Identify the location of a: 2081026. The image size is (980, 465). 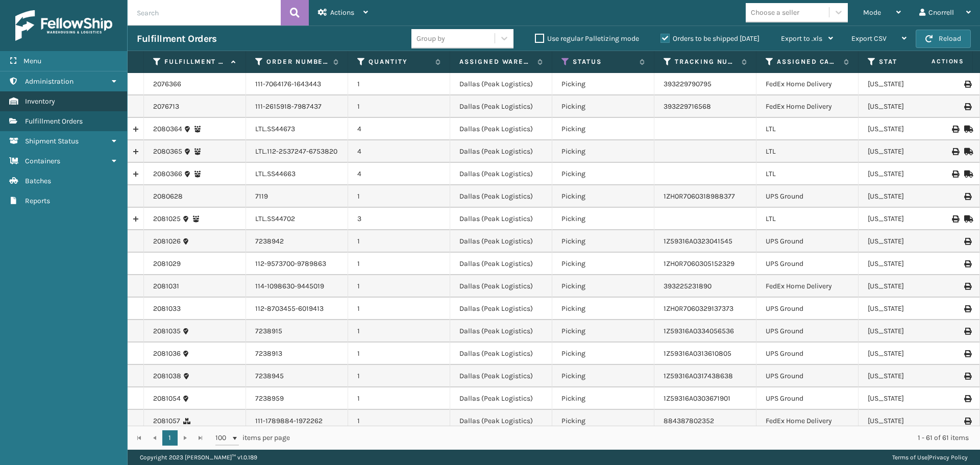
(167, 241).